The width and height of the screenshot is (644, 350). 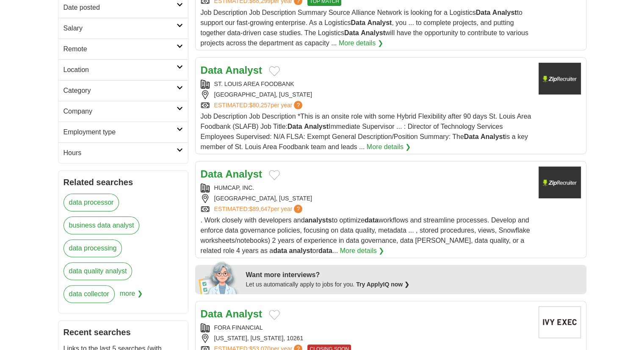 I want to click on h2: Recent searches, so click(x=123, y=332).